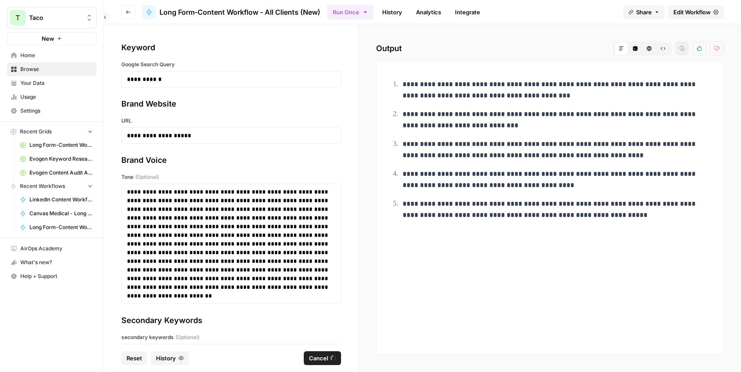 The image size is (741, 372). What do you see at coordinates (36, 132) in the screenshot?
I see `span: Recent Grids` at bounding box center [36, 132].